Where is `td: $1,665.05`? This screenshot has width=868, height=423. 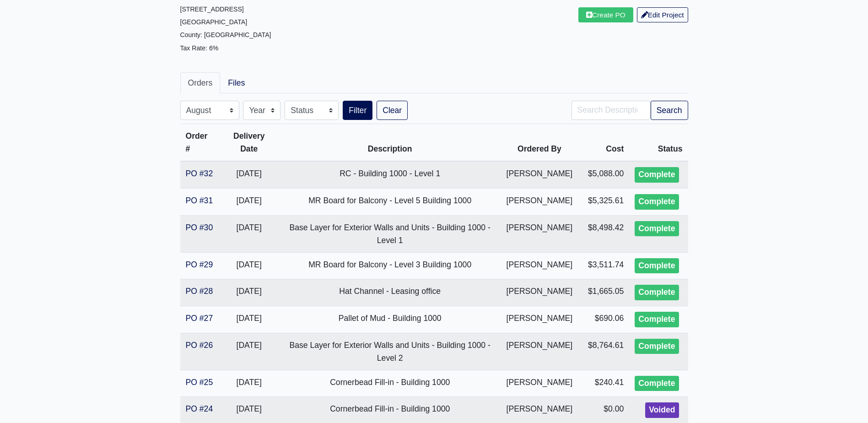
td: $1,665.05 is located at coordinates (603, 292).